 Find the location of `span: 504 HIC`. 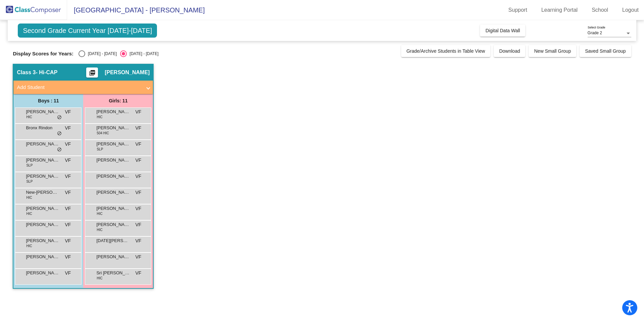

span: 504 HIC is located at coordinates (103, 133).